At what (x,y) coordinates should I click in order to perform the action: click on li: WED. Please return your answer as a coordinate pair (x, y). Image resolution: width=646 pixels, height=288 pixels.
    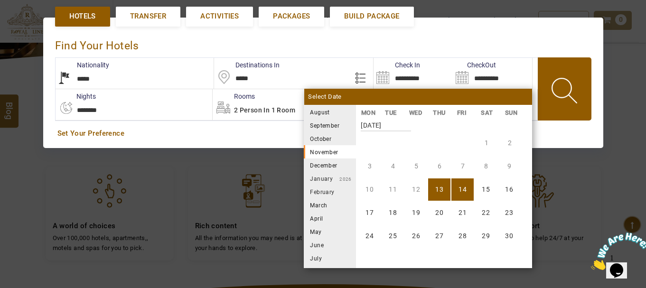
    Looking at the image, I should click on (416, 112).